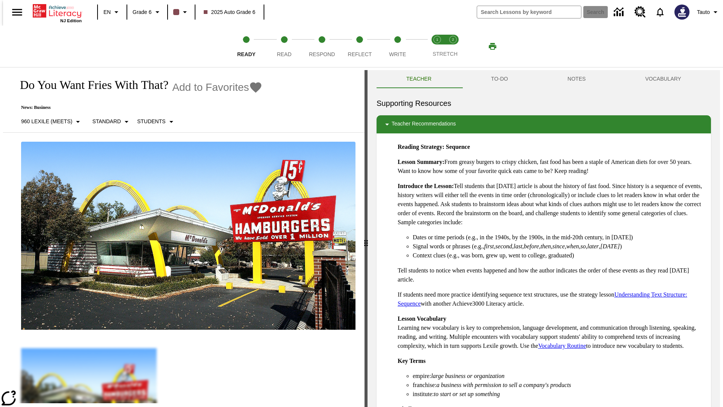 The height and width of the screenshot is (407, 723). I want to click on button: Ready step 1 of 5, so click(246, 46).